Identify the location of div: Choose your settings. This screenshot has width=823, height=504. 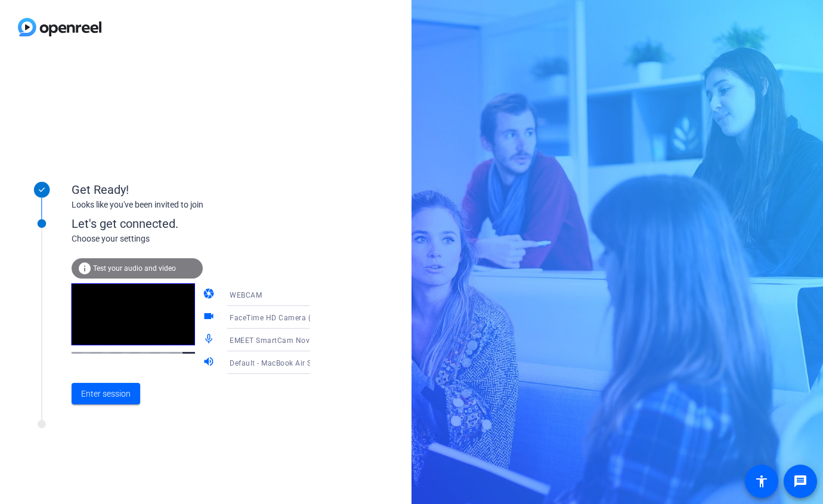
(203, 239).